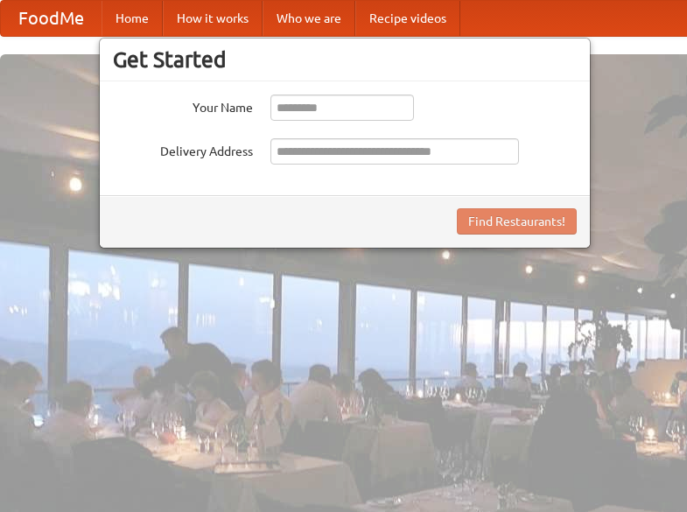 The width and height of the screenshot is (687, 512). I want to click on a: How it works, so click(213, 18).